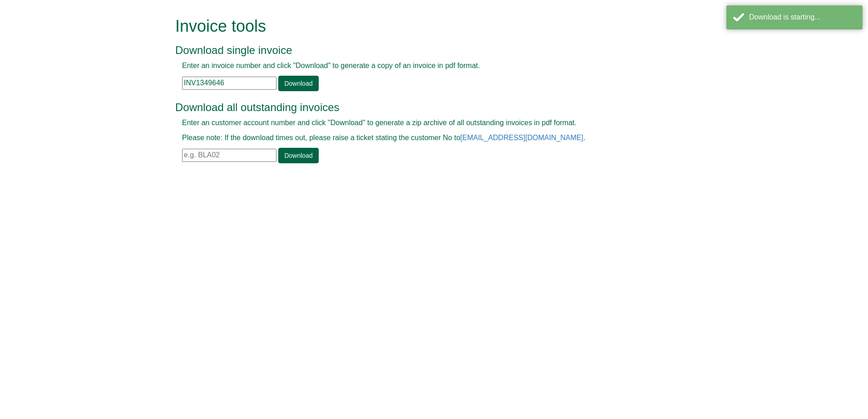 The width and height of the screenshot is (868, 419). I want to click on input: e.g. BLA02, so click(229, 155).